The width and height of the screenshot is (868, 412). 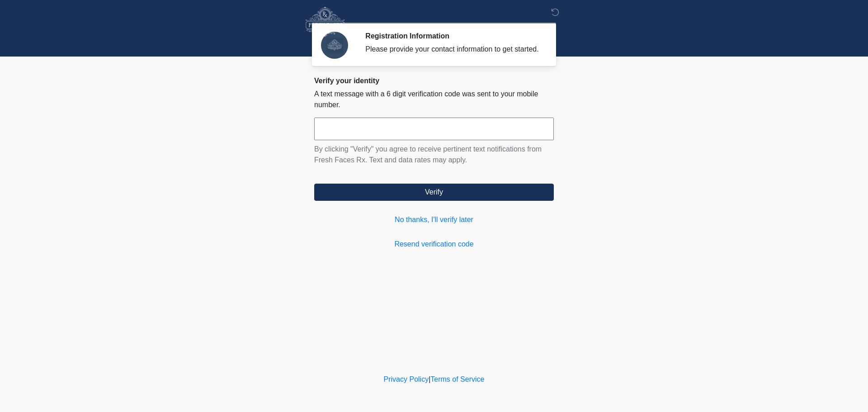 I want to click on a: Privacy Policy, so click(x=407, y=378).